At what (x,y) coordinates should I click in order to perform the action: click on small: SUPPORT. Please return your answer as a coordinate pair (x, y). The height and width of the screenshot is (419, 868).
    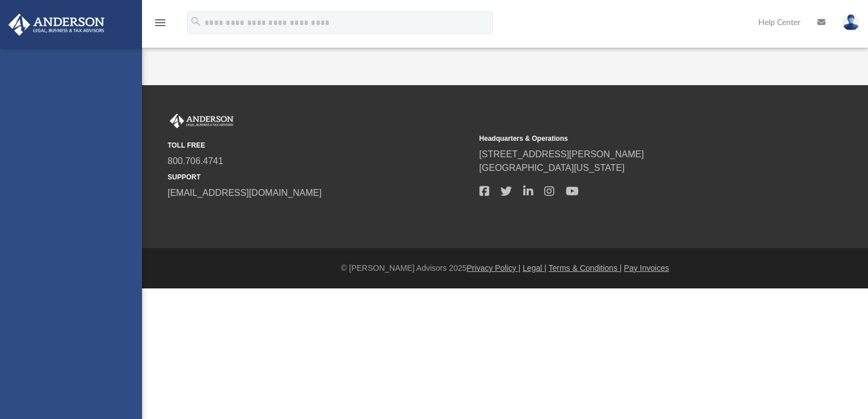
    Looking at the image, I should click on (319, 177).